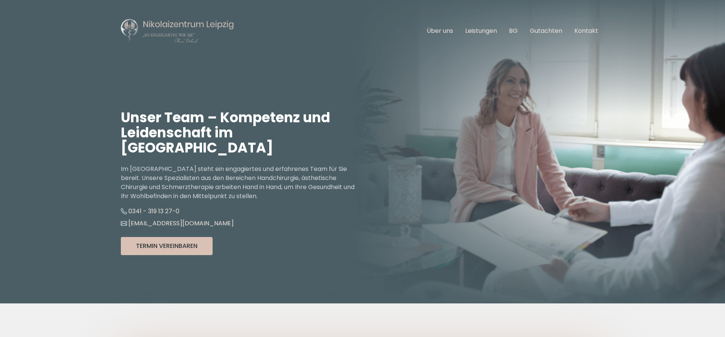 This screenshot has width=725, height=337. I want to click on button: Termin Vereinbaren, so click(166, 246).